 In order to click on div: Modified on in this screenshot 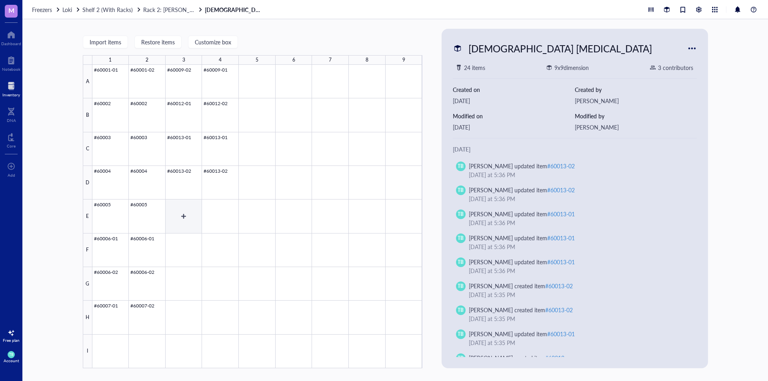, I will do `click(514, 116)`.